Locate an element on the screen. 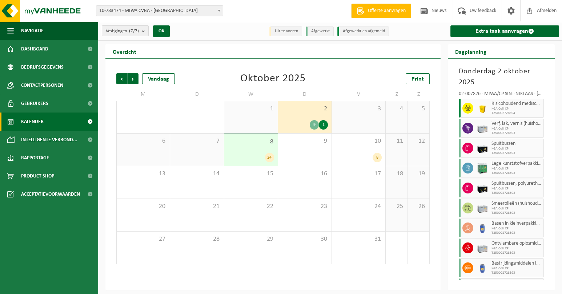  span: T250002728594 is located at coordinates (516, 113).